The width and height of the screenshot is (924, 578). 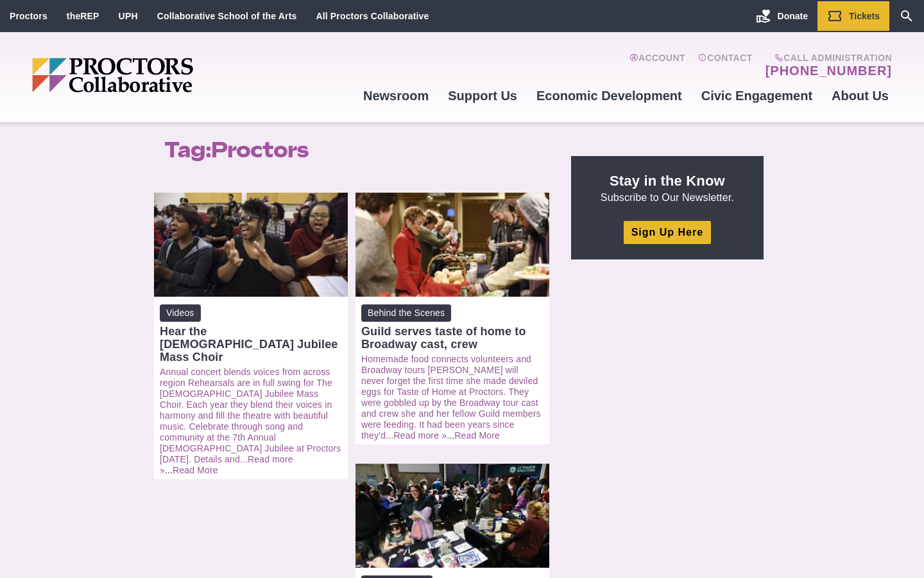 I want to click on a: UPH, so click(x=128, y=16).